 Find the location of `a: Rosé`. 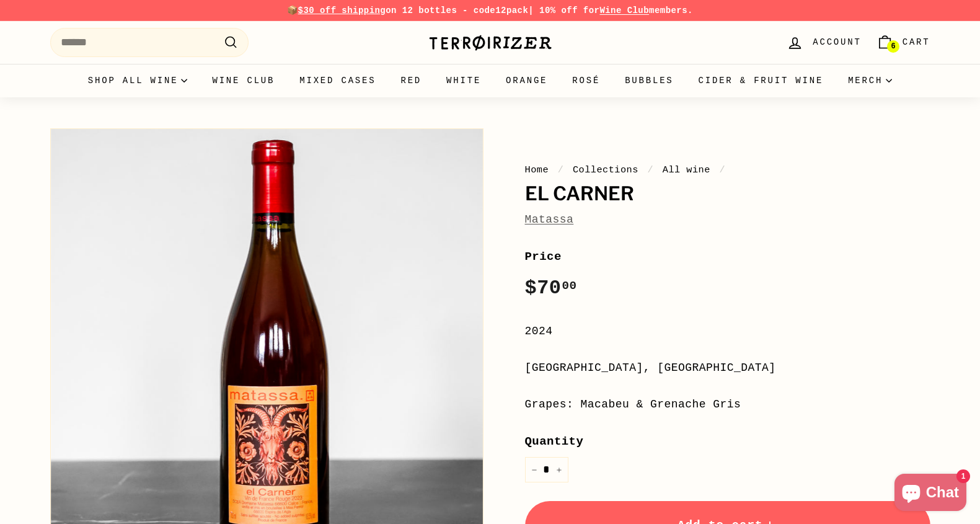

a: Rosé is located at coordinates (586, 80).